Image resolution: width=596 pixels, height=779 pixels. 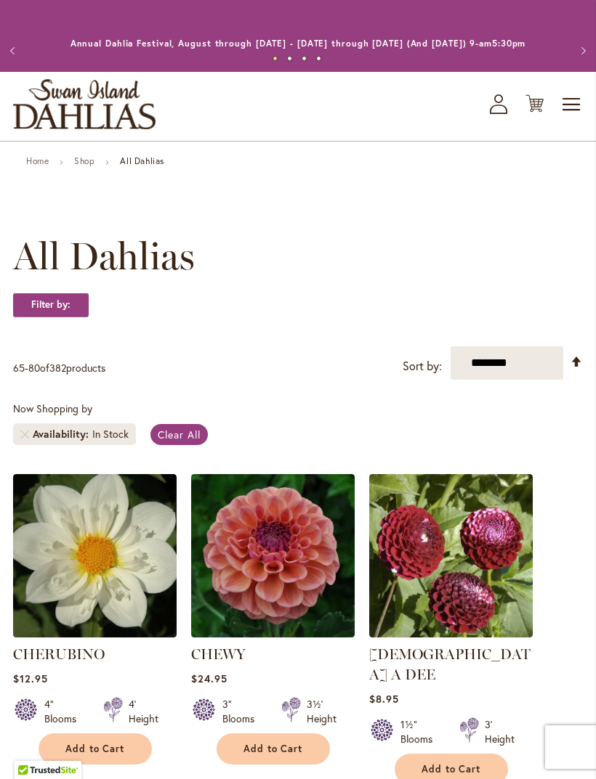 What do you see at coordinates (37, 161) in the screenshot?
I see `a: Home` at bounding box center [37, 161].